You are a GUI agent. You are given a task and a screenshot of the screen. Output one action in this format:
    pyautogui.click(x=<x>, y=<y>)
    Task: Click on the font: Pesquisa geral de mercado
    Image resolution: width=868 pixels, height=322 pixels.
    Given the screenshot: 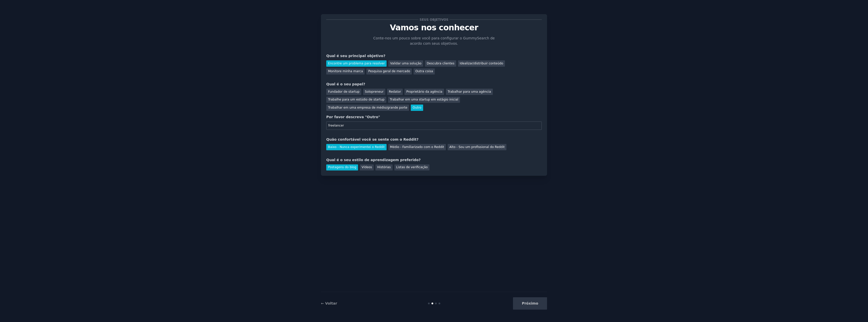 What is the action you would take?
    pyautogui.click(x=389, y=71)
    